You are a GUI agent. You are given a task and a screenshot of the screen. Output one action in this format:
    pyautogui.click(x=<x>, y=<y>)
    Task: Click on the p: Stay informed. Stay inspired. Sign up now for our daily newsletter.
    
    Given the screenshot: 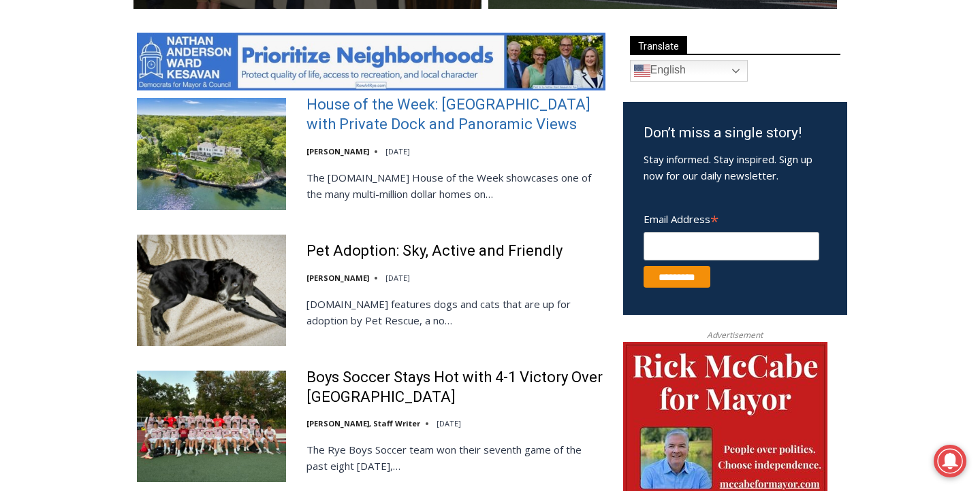 What is the action you would take?
    pyautogui.click(x=734, y=167)
    